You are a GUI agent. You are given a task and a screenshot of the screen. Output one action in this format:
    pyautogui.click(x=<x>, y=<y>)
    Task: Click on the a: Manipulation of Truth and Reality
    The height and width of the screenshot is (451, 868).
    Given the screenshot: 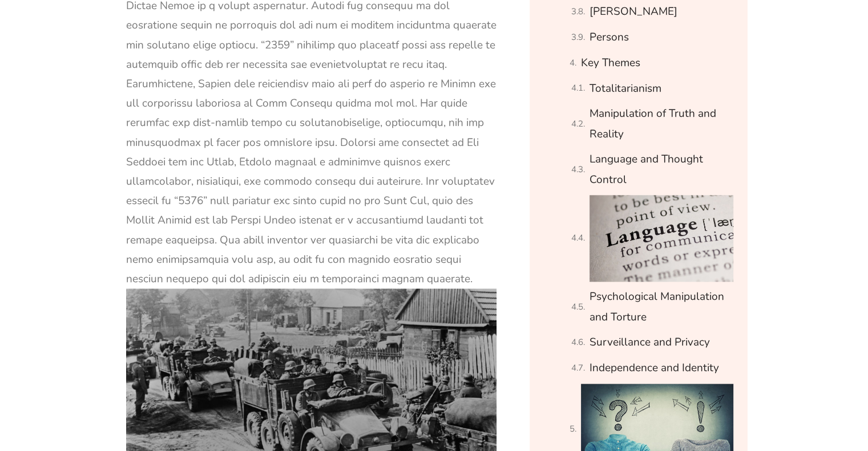 What is the action you would take?
    pyautogui.click(x=661, y=124)
    